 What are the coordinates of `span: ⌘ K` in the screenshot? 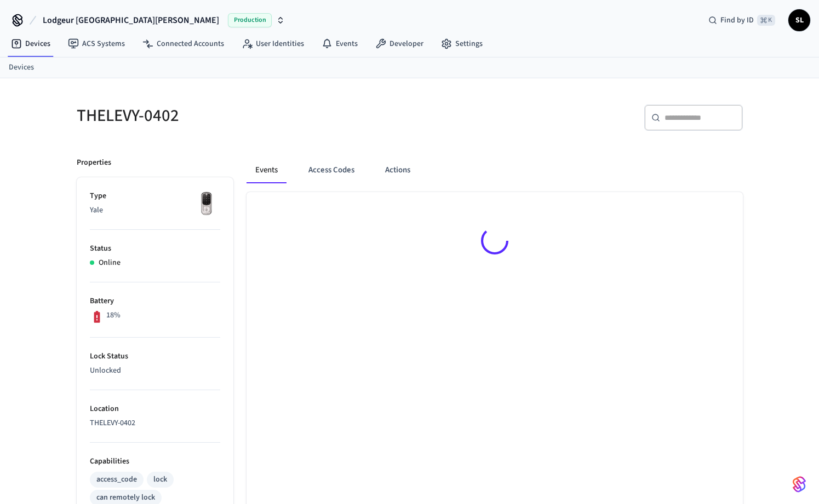 It's located at (766, 20).